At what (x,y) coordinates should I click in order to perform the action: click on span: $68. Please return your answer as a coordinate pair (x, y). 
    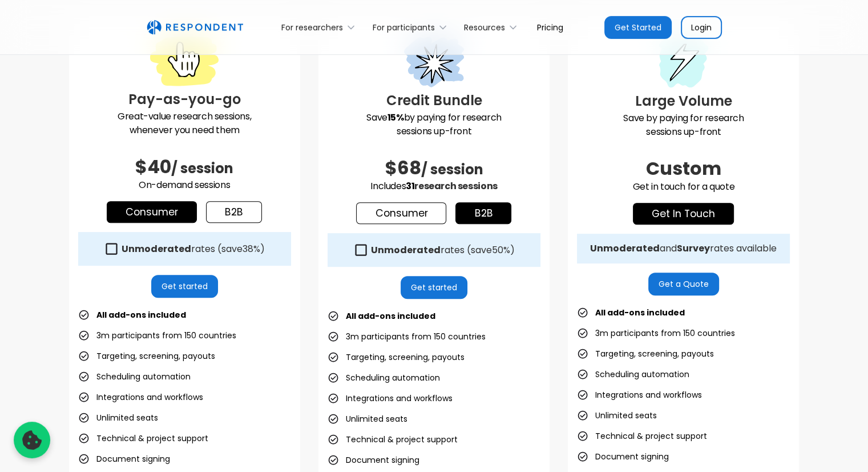
    Looking at the image, I should click on (403, 168).